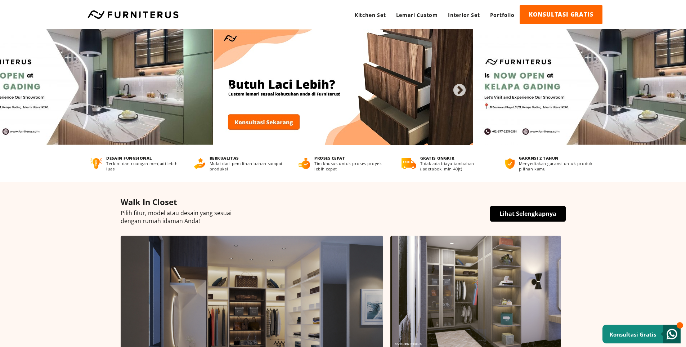  I want to click on h4: BERKUALITAS, so click(247, 158).